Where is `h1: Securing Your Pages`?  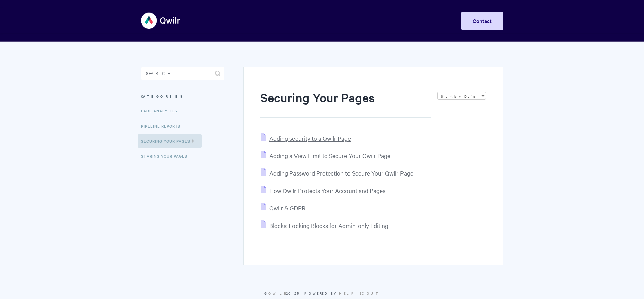 h1: Securing Your Pages is located at coordinates (346, 103).